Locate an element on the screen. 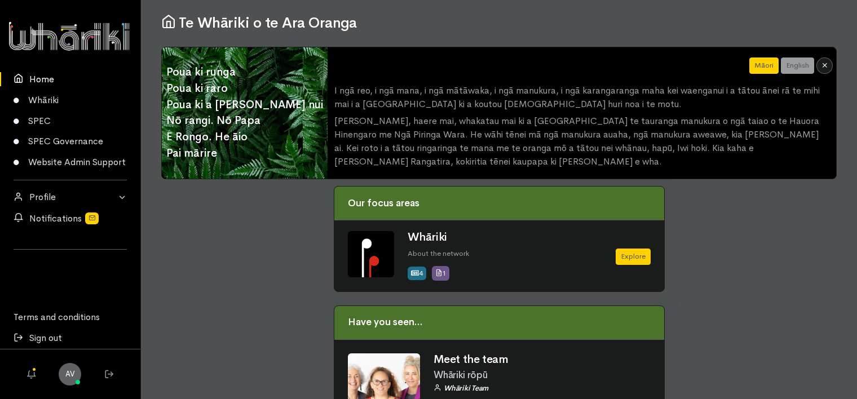  img: Whariki%20Icon_Icon_Tile.png is located at coordinates (371, 254).